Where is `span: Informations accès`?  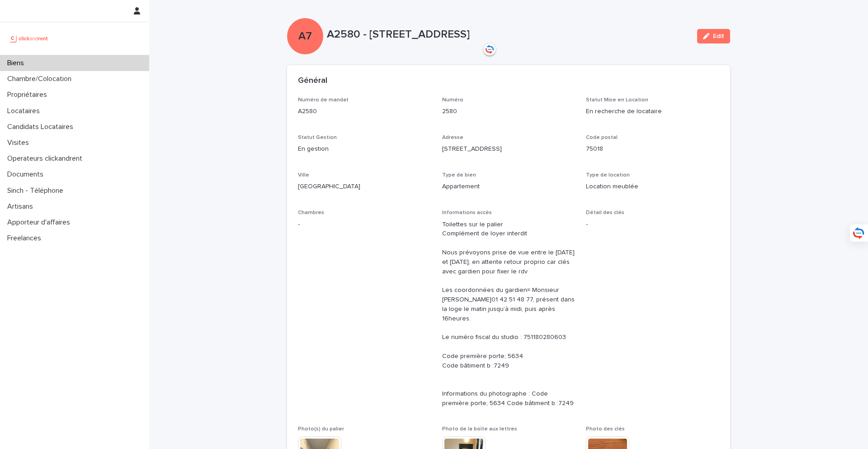
span: Informations accès is located at coordinates (467, 213).